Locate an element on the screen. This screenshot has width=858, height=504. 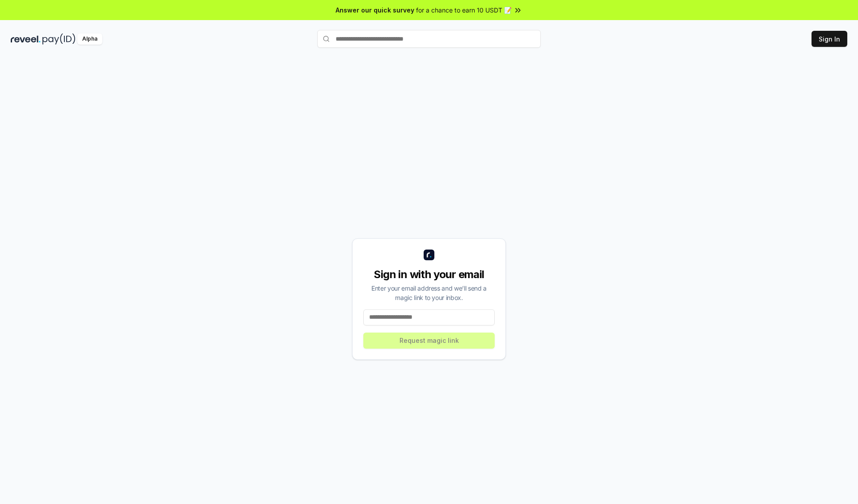
img: logo_small is located at coordinates (429, 255).